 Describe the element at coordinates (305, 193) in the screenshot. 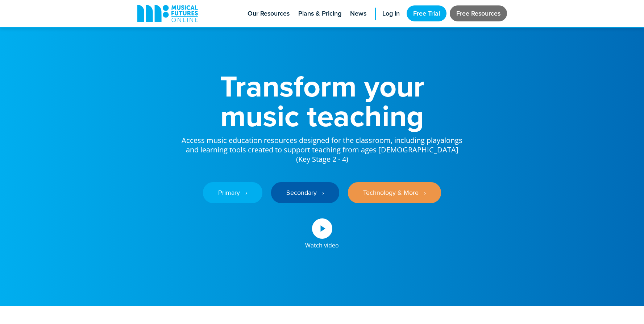

I see `a: Secondary ‎‏‏‎ ‎ ›` at that location.